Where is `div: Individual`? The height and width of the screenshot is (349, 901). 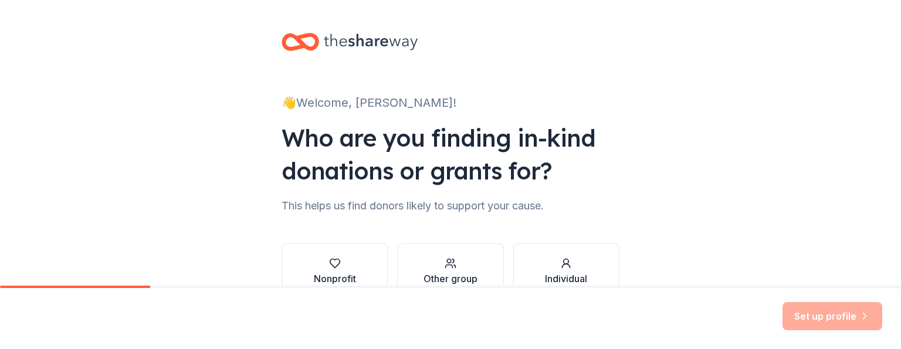 div: Individual is located at coordinates (566, 279).